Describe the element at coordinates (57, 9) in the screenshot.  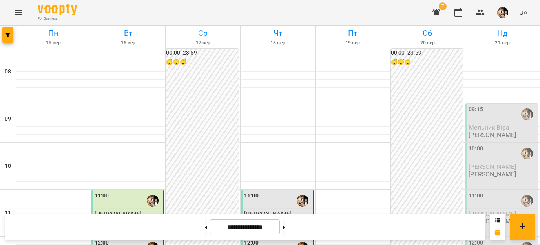
I see `img: Voopty Logo` at that location.